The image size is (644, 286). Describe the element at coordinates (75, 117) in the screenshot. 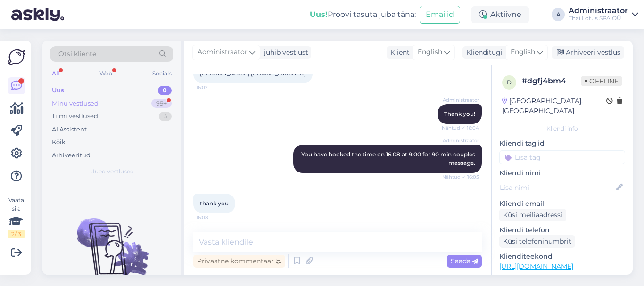

I see `div: Tiimi vestlused` at that location.